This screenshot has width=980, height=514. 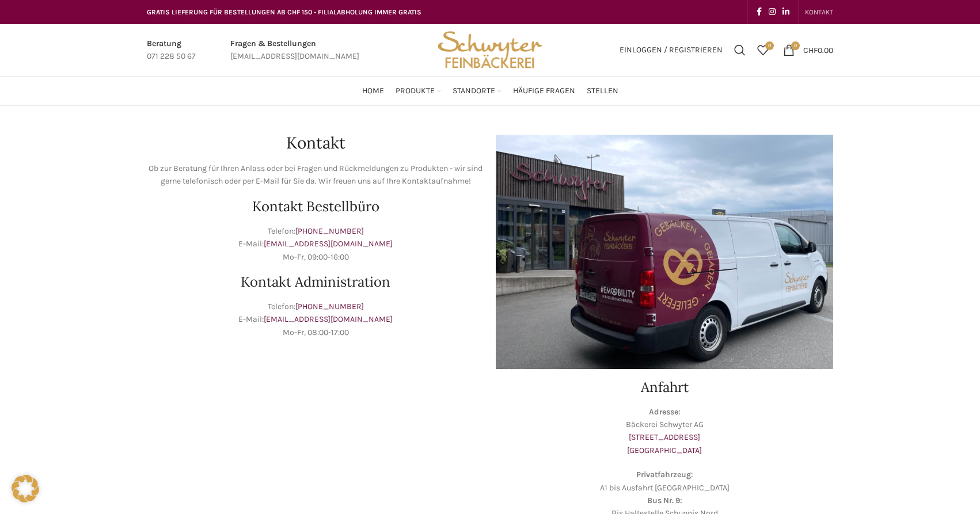 What do you see at coordinates (490, 49) in the screenshot?
I see `a: Site logo` at bounding box center [490, 49].